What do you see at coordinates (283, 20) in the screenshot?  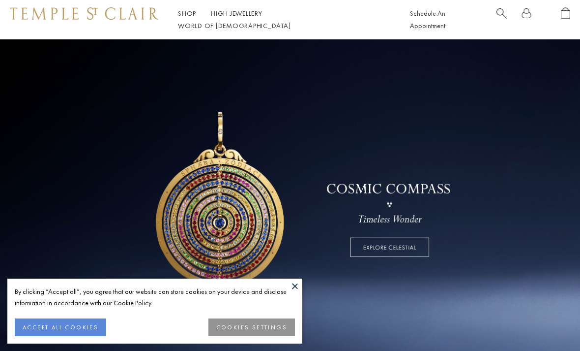 I see `nav: Main navigation` at bounding box center [283, 20].